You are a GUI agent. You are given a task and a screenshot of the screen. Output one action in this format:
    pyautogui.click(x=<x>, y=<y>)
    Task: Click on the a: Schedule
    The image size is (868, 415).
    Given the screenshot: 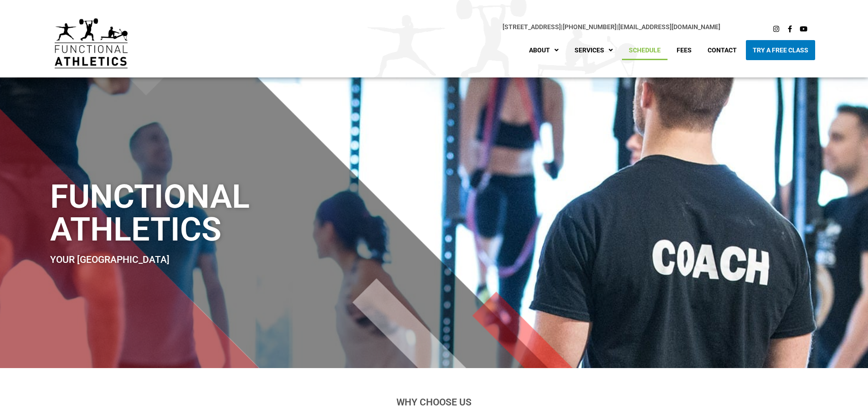 What is the action you would take?
    pyautogui.click(x=645, y=50)
    